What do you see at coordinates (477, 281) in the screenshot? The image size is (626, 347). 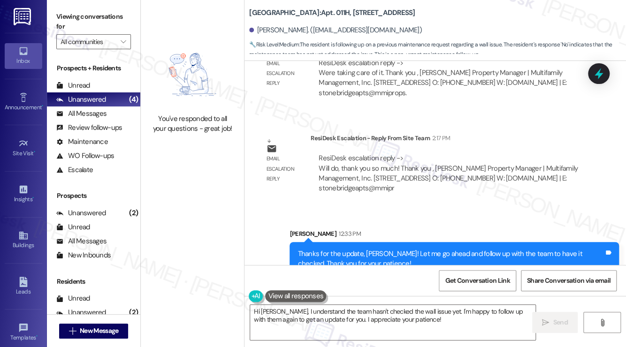 I see `span: Get Conversation Link` at bounding box center [477, 281].